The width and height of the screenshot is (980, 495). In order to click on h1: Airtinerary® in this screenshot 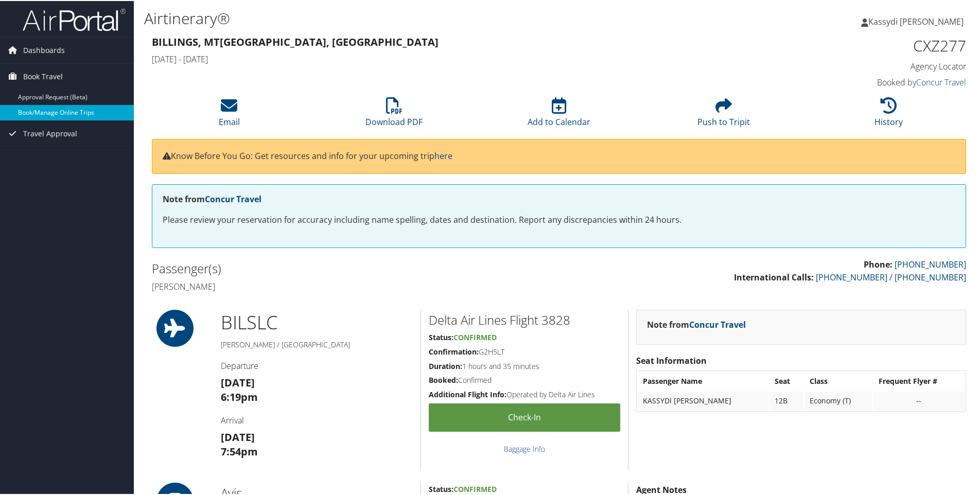, I will do `click(420, 17)`.